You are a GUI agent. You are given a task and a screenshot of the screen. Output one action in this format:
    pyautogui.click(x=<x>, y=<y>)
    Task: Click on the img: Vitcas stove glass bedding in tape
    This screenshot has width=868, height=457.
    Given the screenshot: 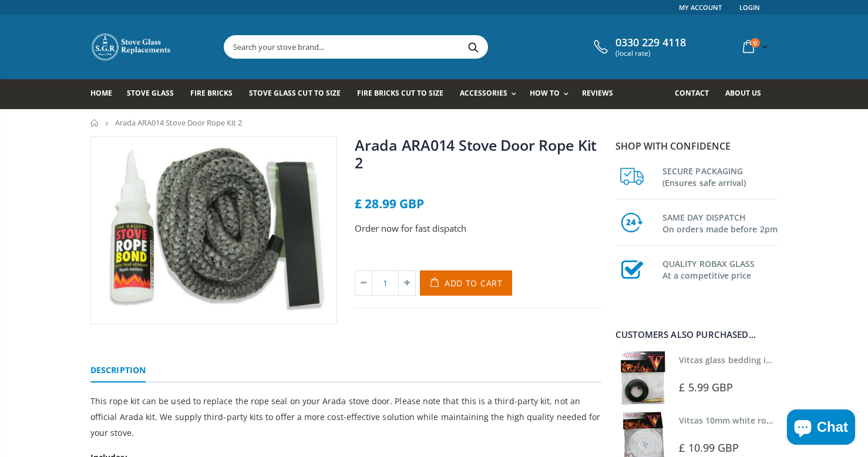 What is the action you would take?
    pyautogui.click(x=642, y=377)
    